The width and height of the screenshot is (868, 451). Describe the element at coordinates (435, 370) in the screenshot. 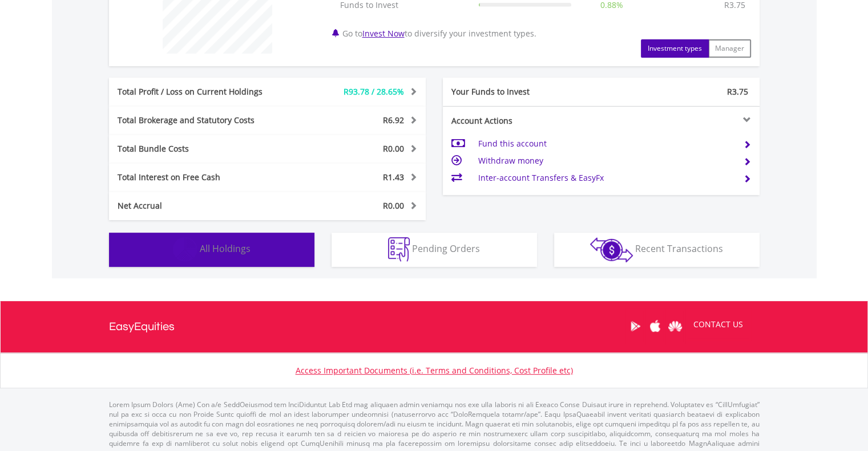

I see `a: Access Important Documents (i.e. Terms and Conditions, Cost Profile etc)` at that location.